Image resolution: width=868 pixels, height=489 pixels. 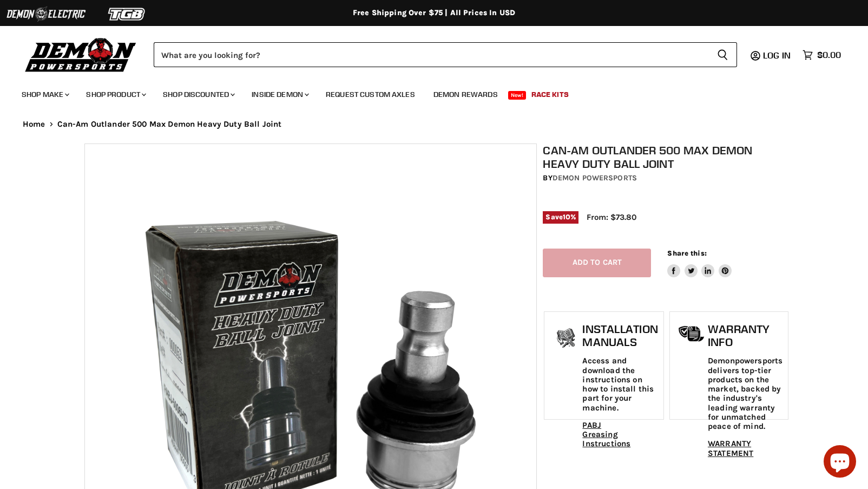 What do you see at coordinates (280, 94) in the screenshot?
I see `a: Inside Demon` at bounding box center [280, 94].